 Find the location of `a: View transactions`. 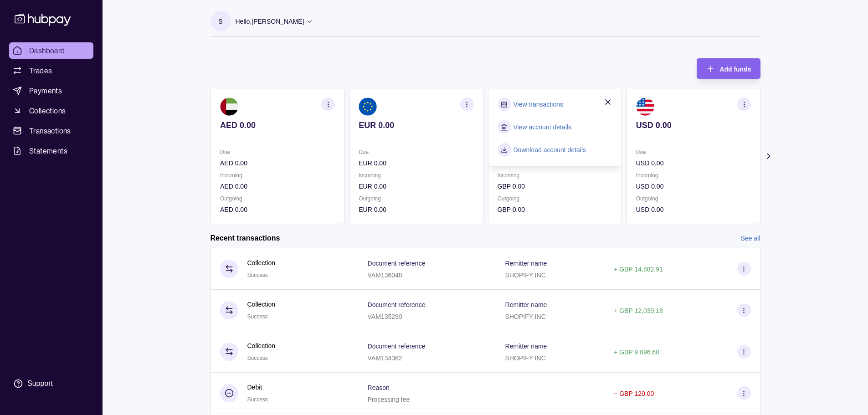

a: View transactions is located at coordinates (538, 104).